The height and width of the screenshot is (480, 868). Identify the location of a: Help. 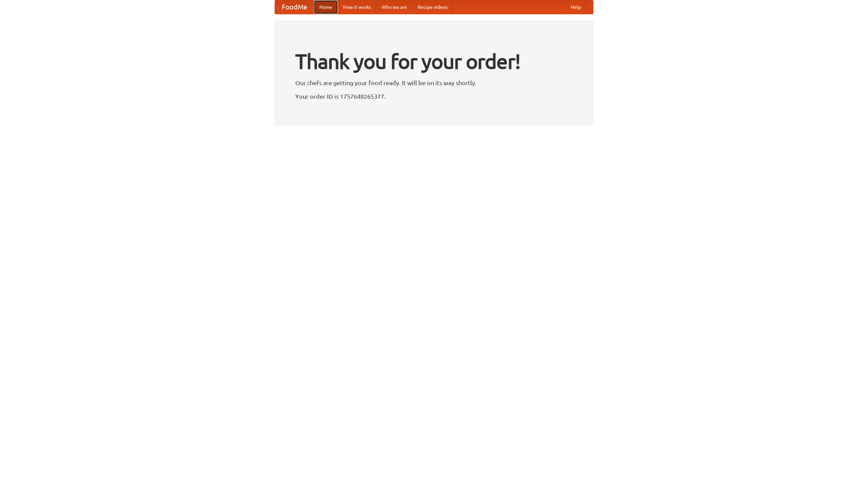
(576, 7).